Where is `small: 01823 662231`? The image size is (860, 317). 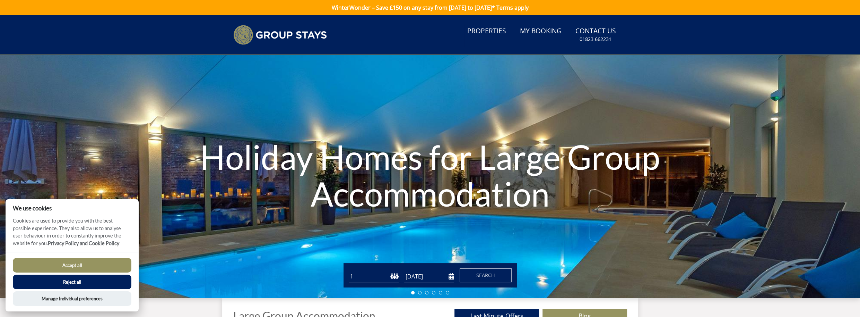
small: 01823 662231 is located at coordinates (596, 39).